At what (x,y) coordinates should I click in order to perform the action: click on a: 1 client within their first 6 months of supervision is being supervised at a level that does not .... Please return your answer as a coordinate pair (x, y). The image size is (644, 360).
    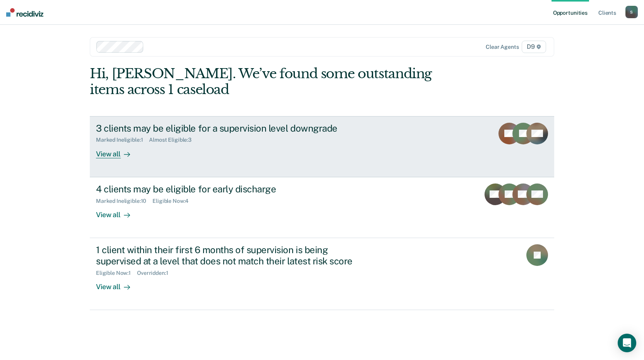
    Looking at the image, I should click on (322, 274).